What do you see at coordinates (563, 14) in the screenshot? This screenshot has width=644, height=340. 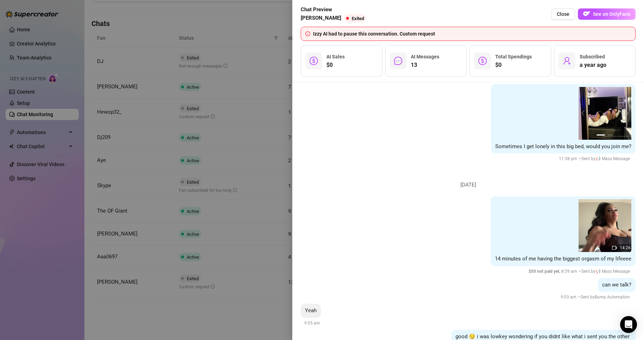 I see `button: Close` at bounding box center [563, 14].